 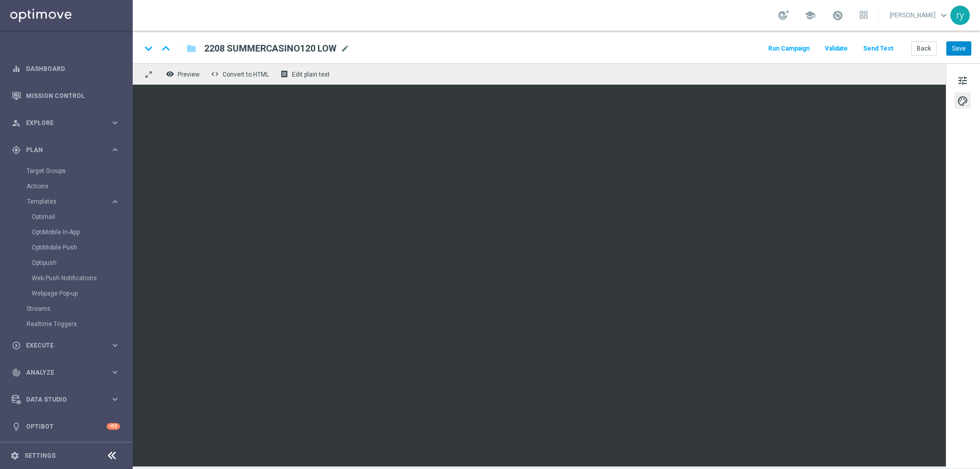 I want to click on span: mode_edit, so click(x=345, y=48).